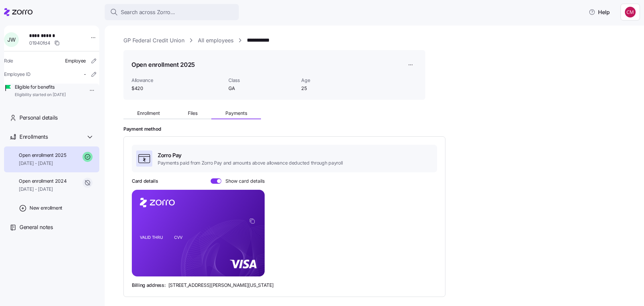 This screenshot has width=644, height=306. I want to click on span: New enrollment, so click(46, 208).